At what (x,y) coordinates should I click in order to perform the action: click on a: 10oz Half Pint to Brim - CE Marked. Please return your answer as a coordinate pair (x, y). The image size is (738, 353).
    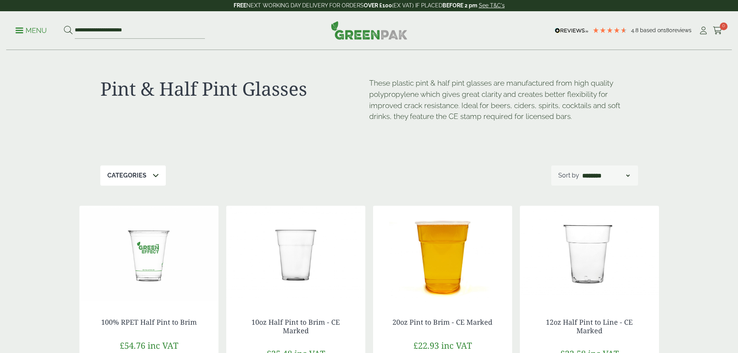
    Looking at the image, I should click on (296, 326).